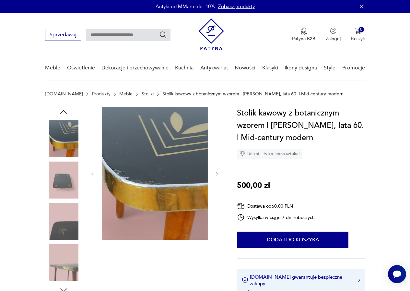 Image resolution: width=410 pixels, height=291 pixels. What do you see at coordinates (361, 30) in the screenshot?
I see `div: 0` at bounding box center [361, 30].